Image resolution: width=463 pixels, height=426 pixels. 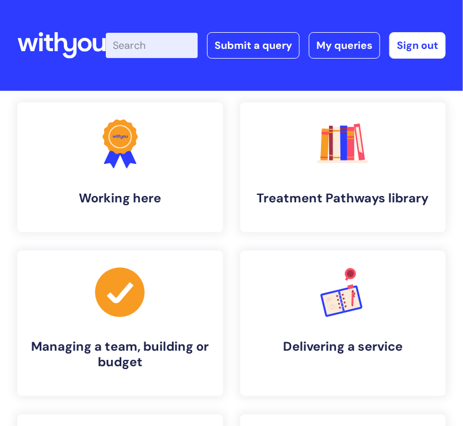 I want to click on a: Submit a query, so click(x=253, y=45).